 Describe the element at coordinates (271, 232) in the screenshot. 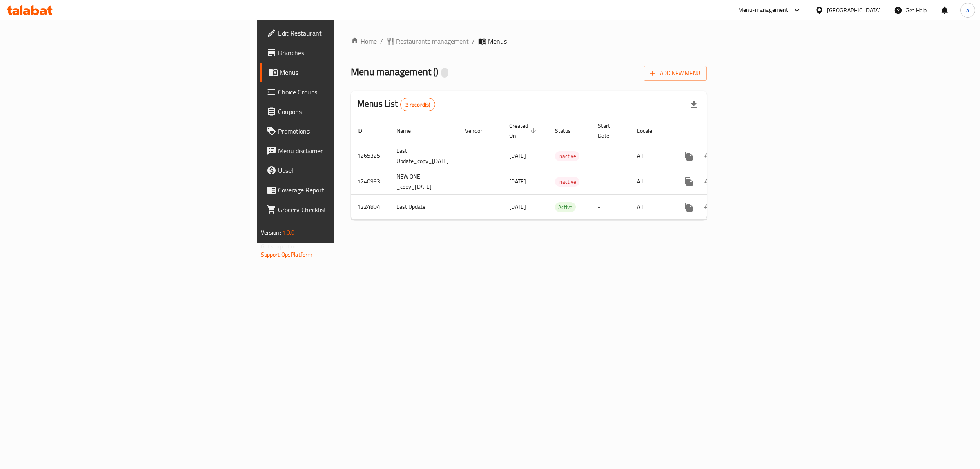

I see `span: Version:` at that location.